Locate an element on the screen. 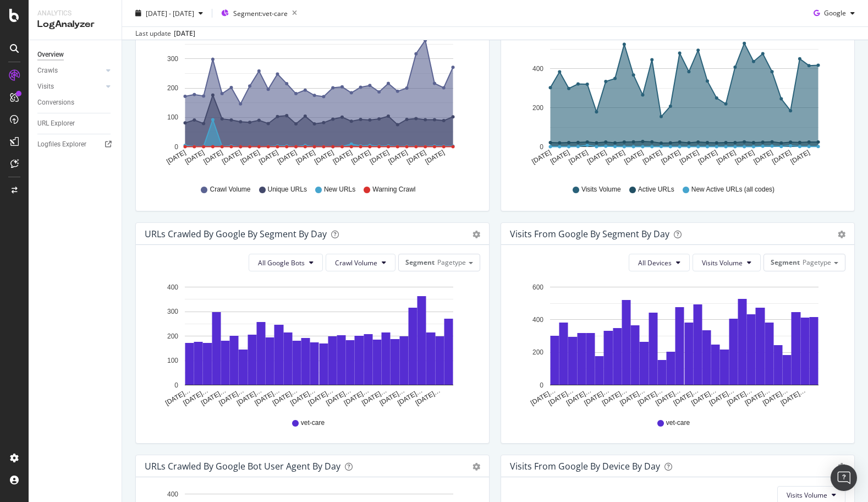 The width and height of the screenshot is (868, 502). span: All Google Bots is located at coordinates (281, 262).